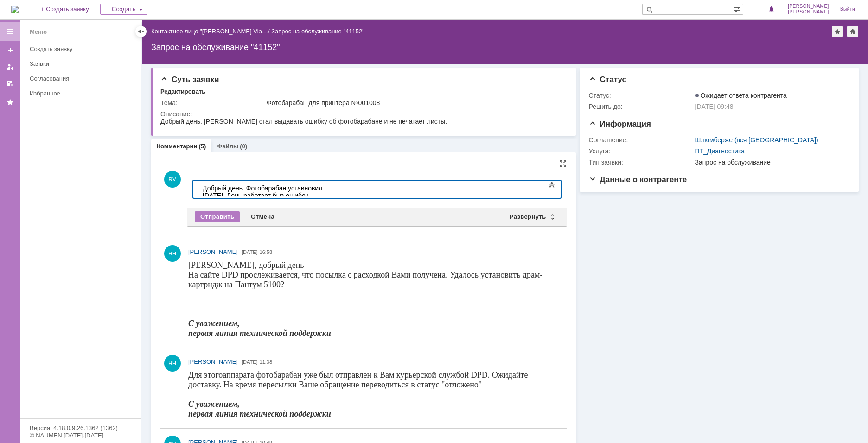 Image resolution: width=868 pixels, height=443 pixels. I want to click on a: Комментарии, so click(177, 146).